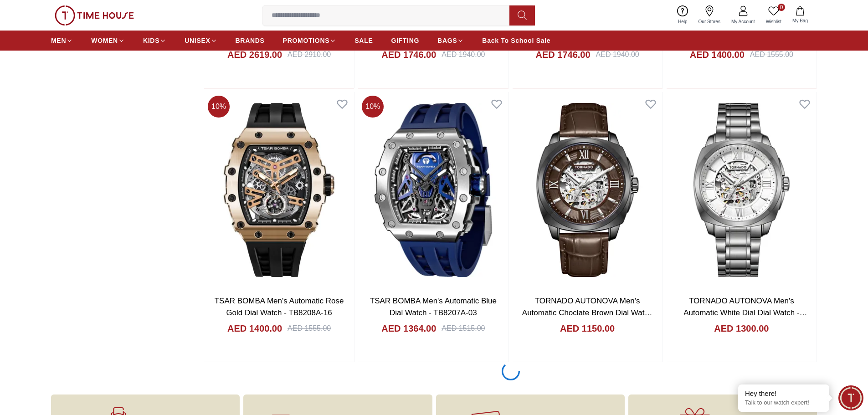  I want to click on span: Our Stores, so click(709, 22).